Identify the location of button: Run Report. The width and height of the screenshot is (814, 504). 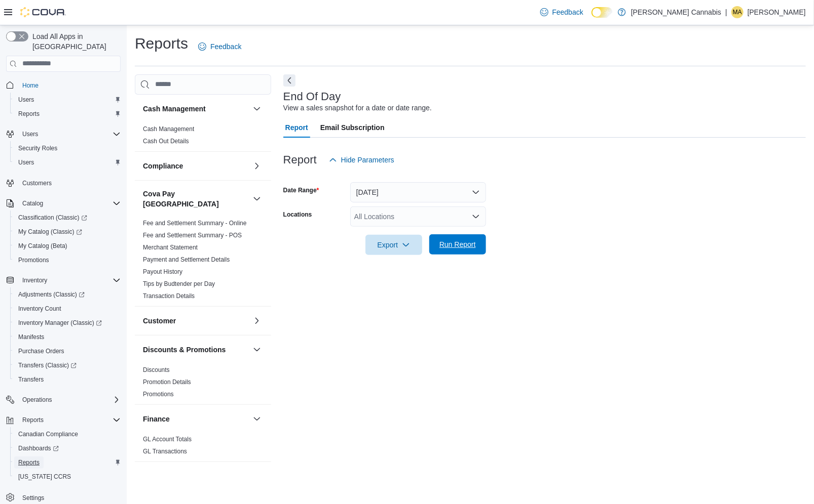
(458, 245).